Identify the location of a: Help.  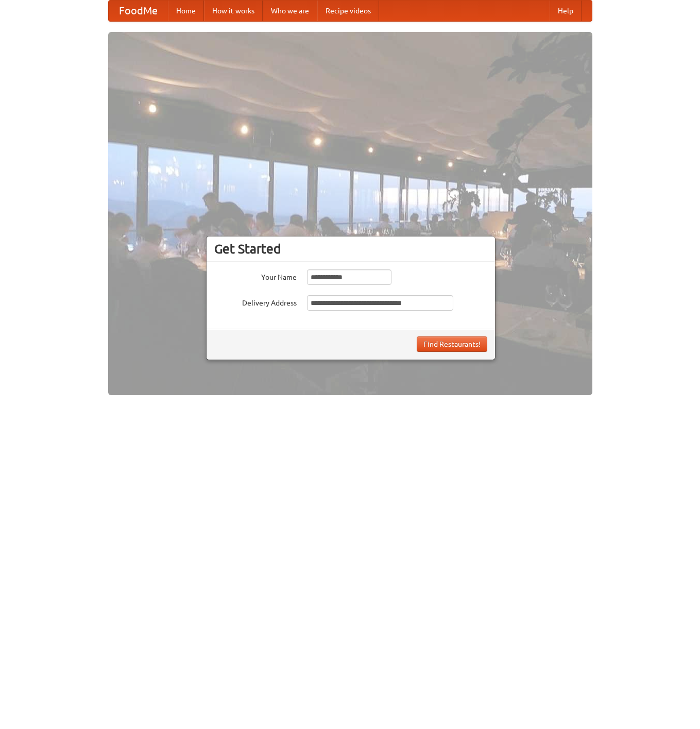
(565, 11).